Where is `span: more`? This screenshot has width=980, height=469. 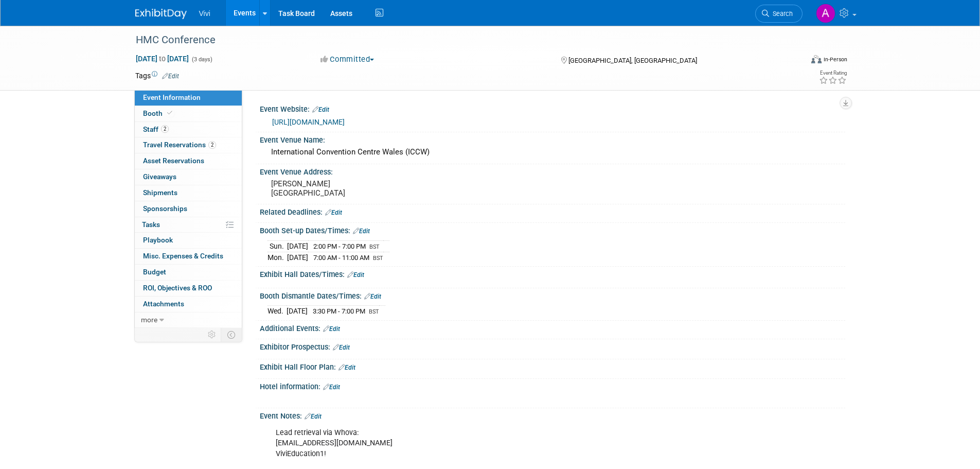 span: more is located at coordinates (149, 320).